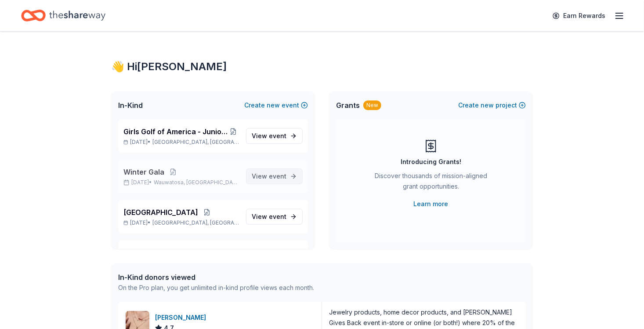  What do you see at coordinates (492, 105) in the screenshot?
I see `button: Createnewproject` at bounding box center [492, 105].